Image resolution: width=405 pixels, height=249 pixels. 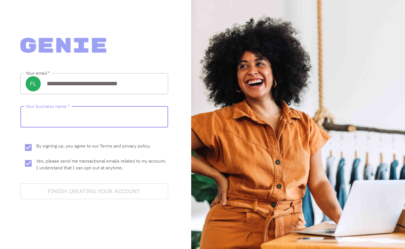 What do you see at coordinates (63, 45) in the screenshot?
I see `img: Genie Logo` at bounding box center [63, 45].